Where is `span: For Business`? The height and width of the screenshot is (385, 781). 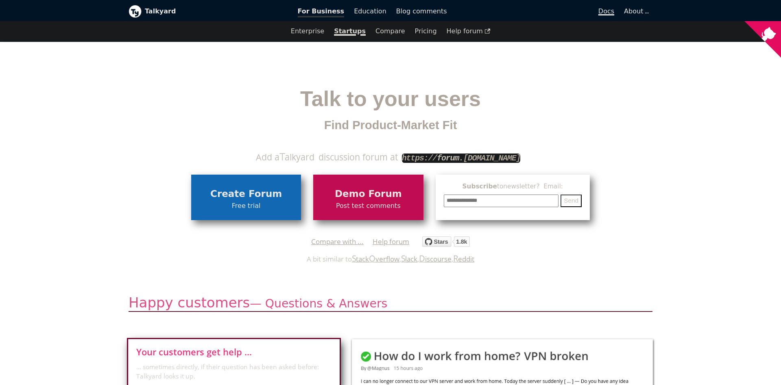
span: For Business is located at coordinates (321, 12).